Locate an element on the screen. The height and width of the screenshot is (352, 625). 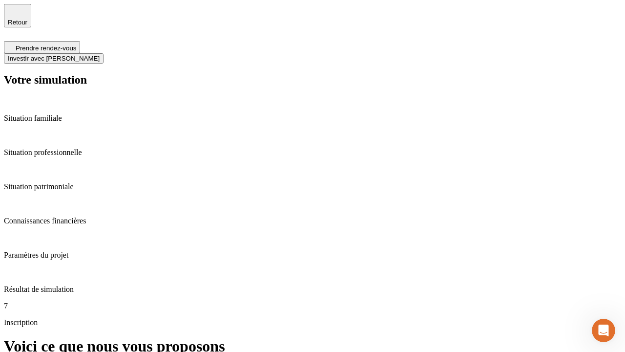
p: Connaissances financières is located at coordinates (313, 221).